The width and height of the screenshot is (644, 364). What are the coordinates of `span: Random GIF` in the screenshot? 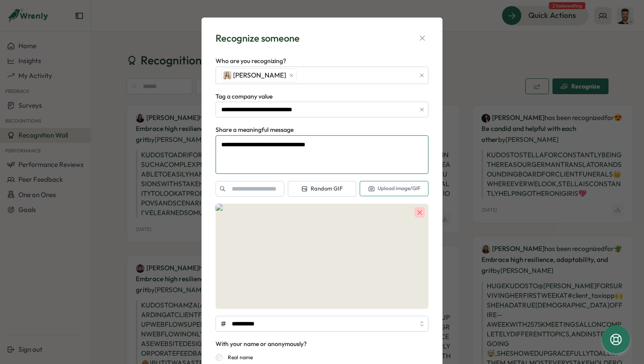 It's located at (322, 189).